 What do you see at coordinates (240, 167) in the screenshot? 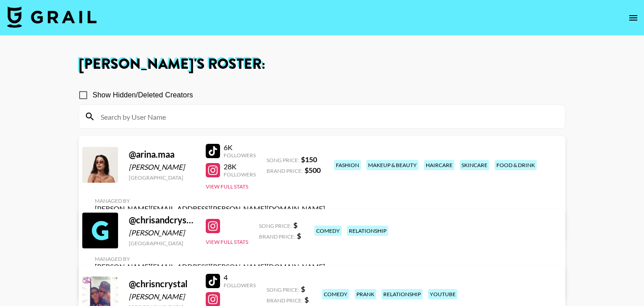
I see `div: 28K` at bounding box center [240, 167].